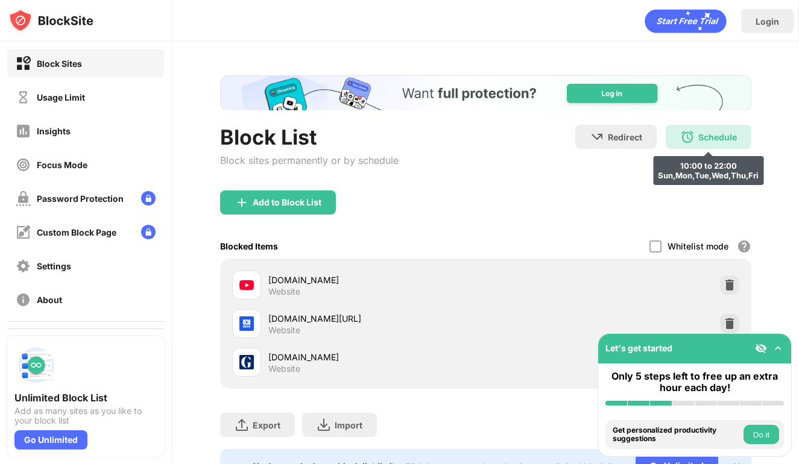  I want to click on img: settings-off.svg, so click(23, 266).